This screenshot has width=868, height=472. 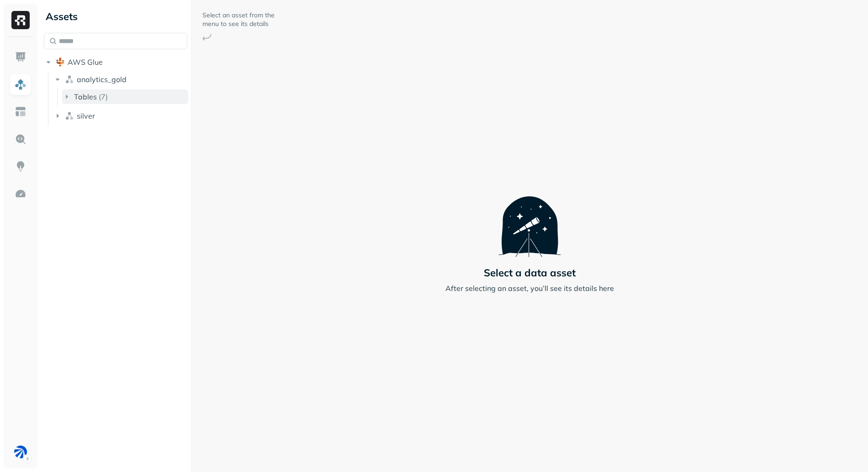 I want to click on p: After selecting an asset, you’ll see its details here, so click(x=529, y=289).